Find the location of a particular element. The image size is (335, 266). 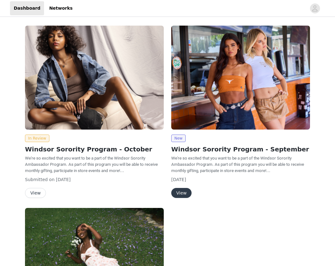

span: Submitted on is located at coordinates (40, 180).